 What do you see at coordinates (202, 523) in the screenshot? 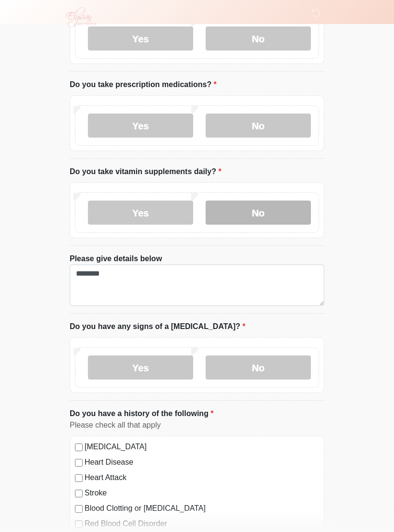
I see `label: Red Blood Cell Disorder` at bounding box center [202, 523].